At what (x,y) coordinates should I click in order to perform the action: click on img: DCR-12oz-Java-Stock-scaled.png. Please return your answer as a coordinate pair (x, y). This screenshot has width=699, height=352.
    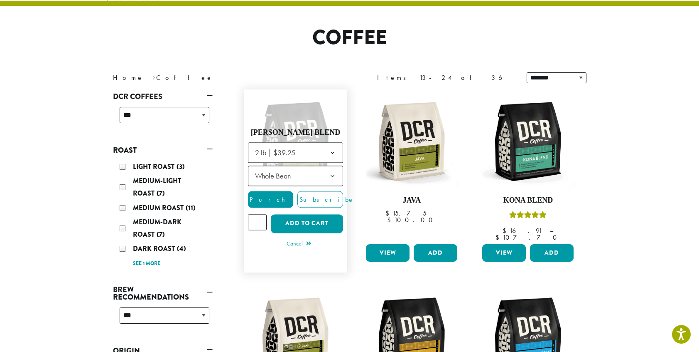
    Looking at the image, I should click on (412, 141).